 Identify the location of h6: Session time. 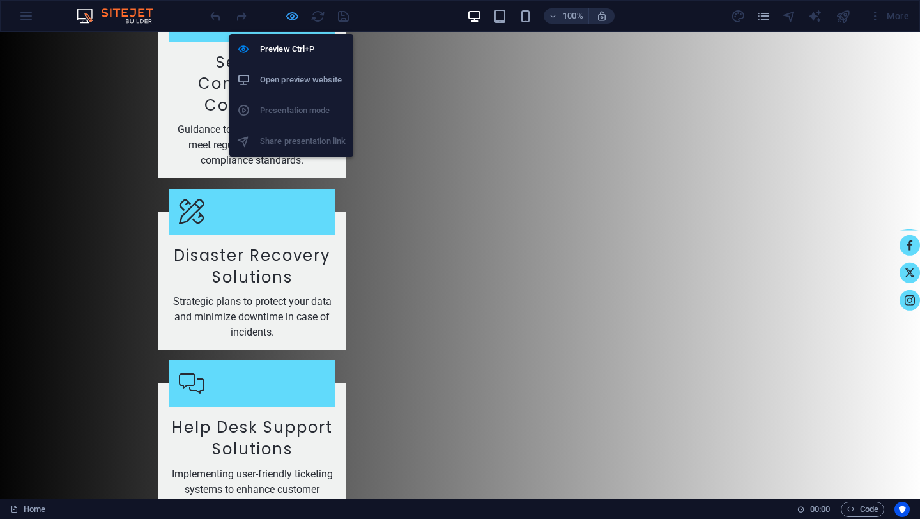
(813, 509).